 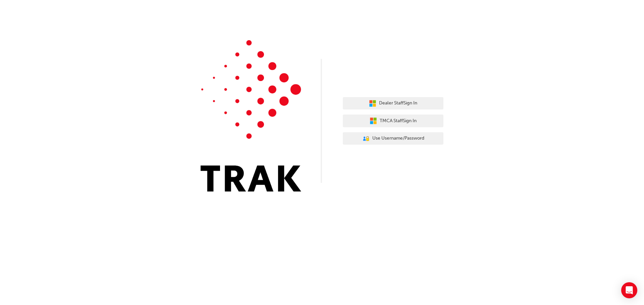 What do you see at coordinates (399, 121) in the screenshot?
I see `span: TMCA Staff Sign In` at bounding box center [399, 121].